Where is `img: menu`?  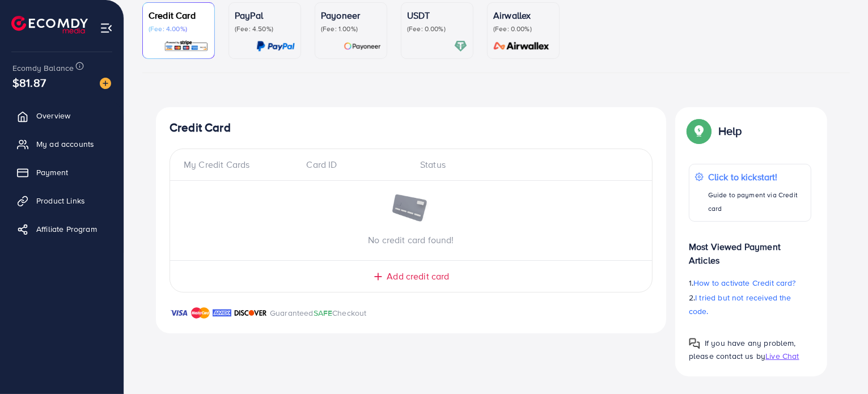 img: menu is located at coordinates (106, 28).